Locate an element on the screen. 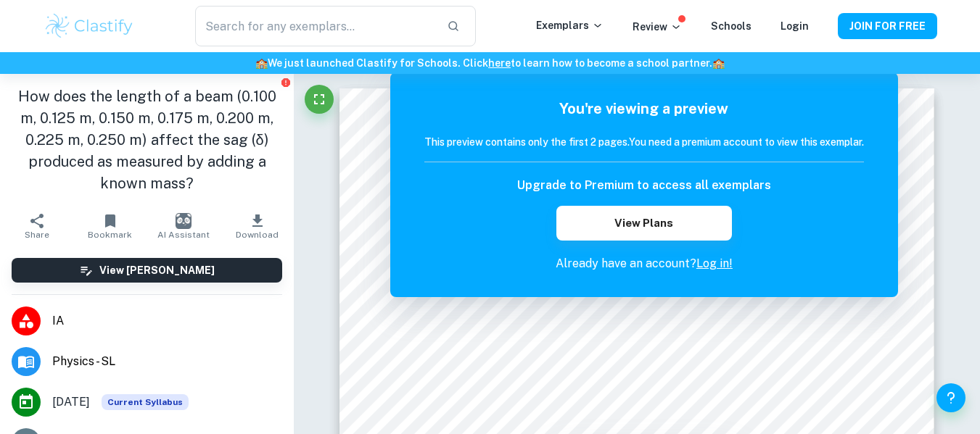 Image resolution: width=980 pixels, height=434 pixels. img: AI Assistant is located at coordinates (184, 221).